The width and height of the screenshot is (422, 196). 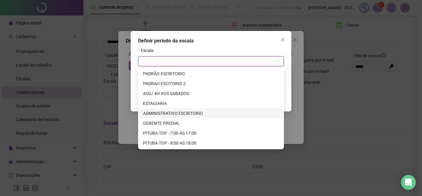 I want to click on div: ADMINISTRATIVO ESCRITORIO, so click(x=211, y=113).